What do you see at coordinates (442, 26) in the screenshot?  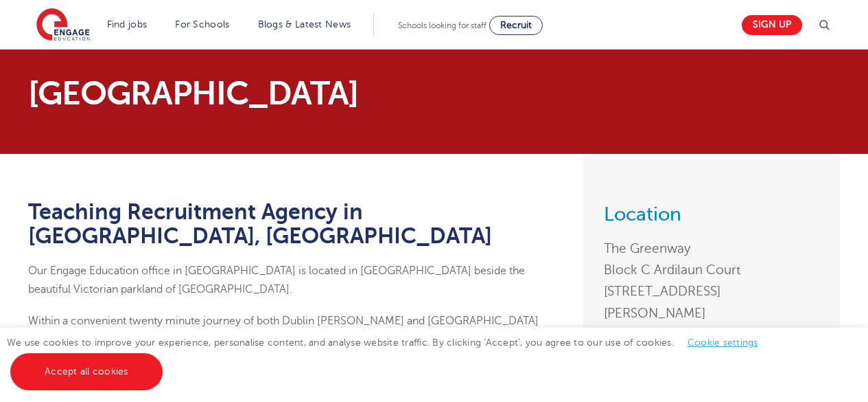 I see `span: Schools looking for staff` at bounding box center [442, 26].